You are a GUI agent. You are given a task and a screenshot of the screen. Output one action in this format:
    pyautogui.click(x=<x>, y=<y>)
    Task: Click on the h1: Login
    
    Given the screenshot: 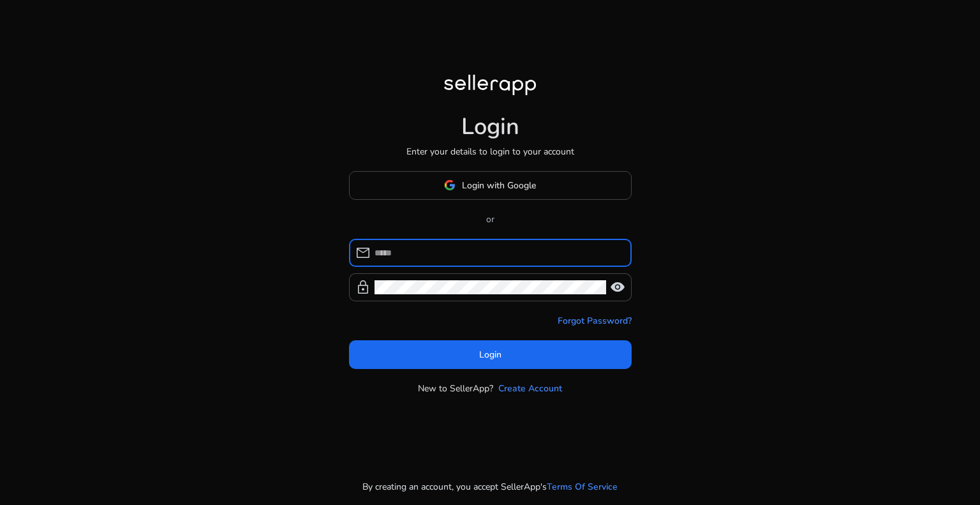 What is the action you would take?
    pyautogui.click(x=490, y=126)
    